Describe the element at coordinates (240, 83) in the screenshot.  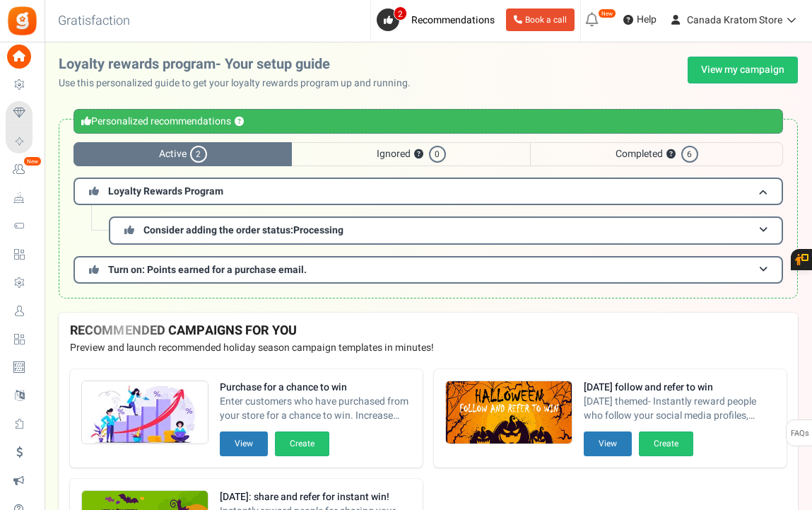
I see `p: Use this personalized guide to get your loyalty rewards program up and running.` at that location.